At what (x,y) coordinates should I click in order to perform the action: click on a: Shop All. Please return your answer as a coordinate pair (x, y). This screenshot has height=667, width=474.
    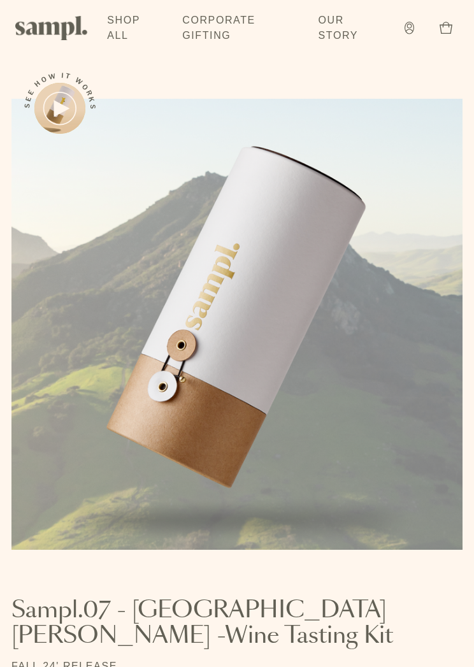
    Looking at the image, I should click on (132, 28).